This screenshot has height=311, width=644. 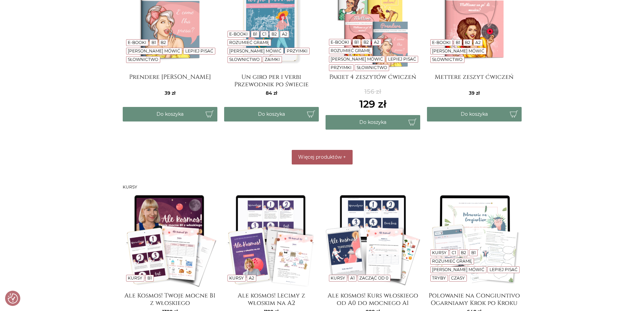 I want to click on span: Więcej produktów, so click(x=320, y=157).